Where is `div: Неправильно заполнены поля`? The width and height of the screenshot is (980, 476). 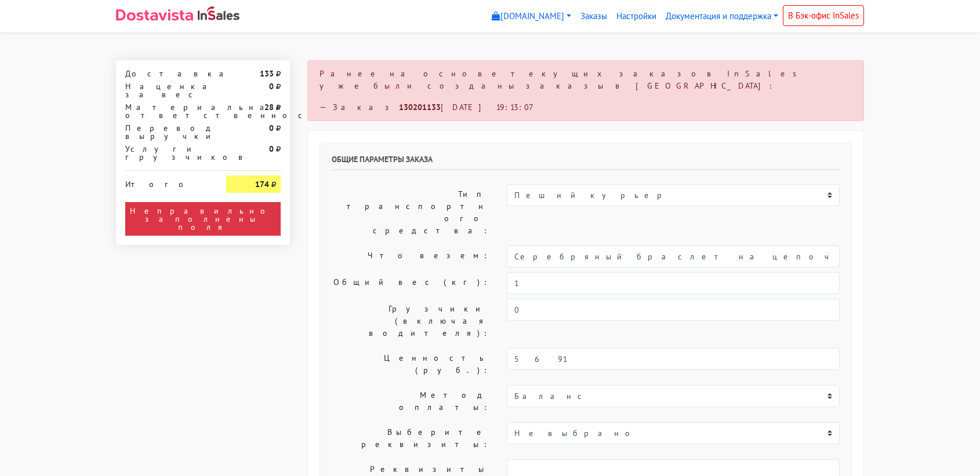 div: Неправильно заполнены поля is located at coordinates (203, 219).